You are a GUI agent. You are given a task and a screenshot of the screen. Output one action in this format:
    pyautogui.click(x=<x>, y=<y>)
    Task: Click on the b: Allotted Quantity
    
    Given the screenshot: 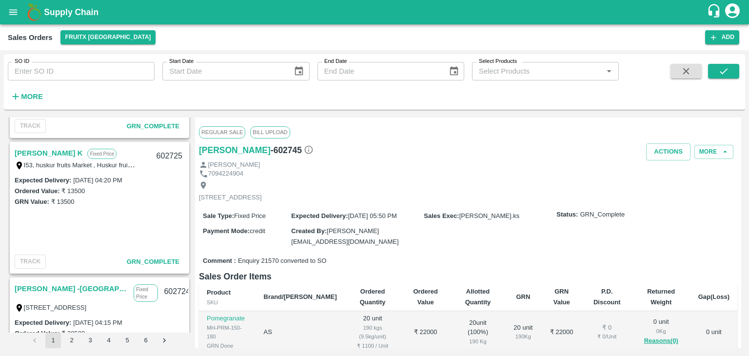 What is the action you would take?
    pyautogui.click(x=478, y=296)
    